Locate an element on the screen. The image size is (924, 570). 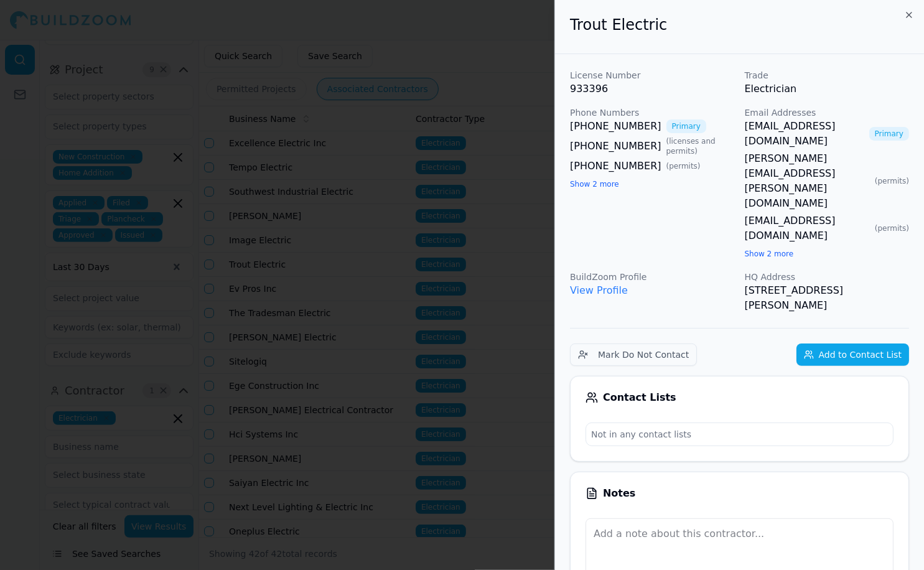
p: License Number is located at coordinates (652, 75).